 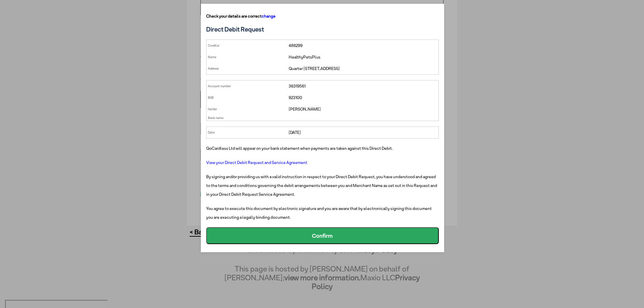 I want to click on button: Confirm, so click(x=323, y=235).